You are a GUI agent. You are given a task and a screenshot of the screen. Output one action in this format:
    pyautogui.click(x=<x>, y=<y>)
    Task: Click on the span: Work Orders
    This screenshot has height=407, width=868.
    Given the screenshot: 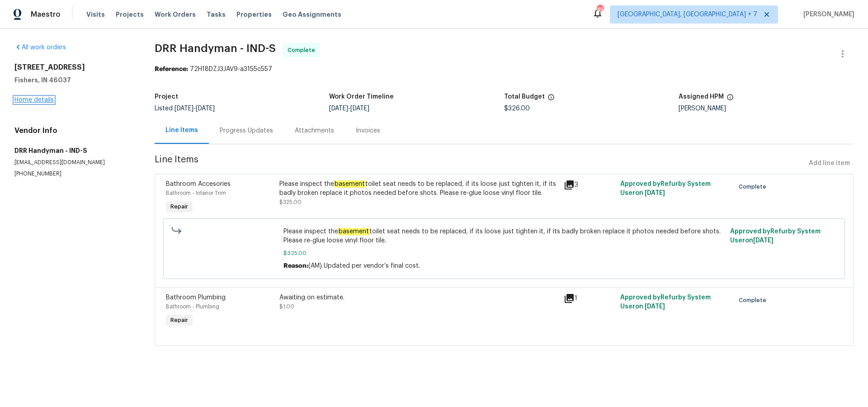 What is the action you would take?
    pyautogui.click(x=175, y=14)
    